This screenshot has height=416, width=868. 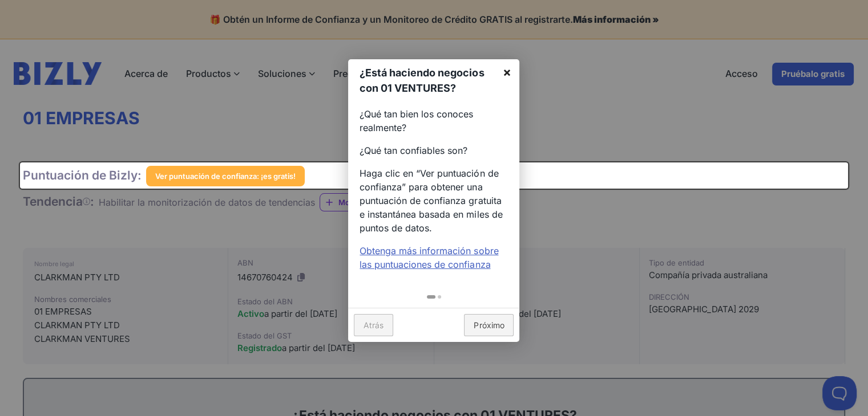 I want to click on a: Próximo, so click(x=489, y=325).